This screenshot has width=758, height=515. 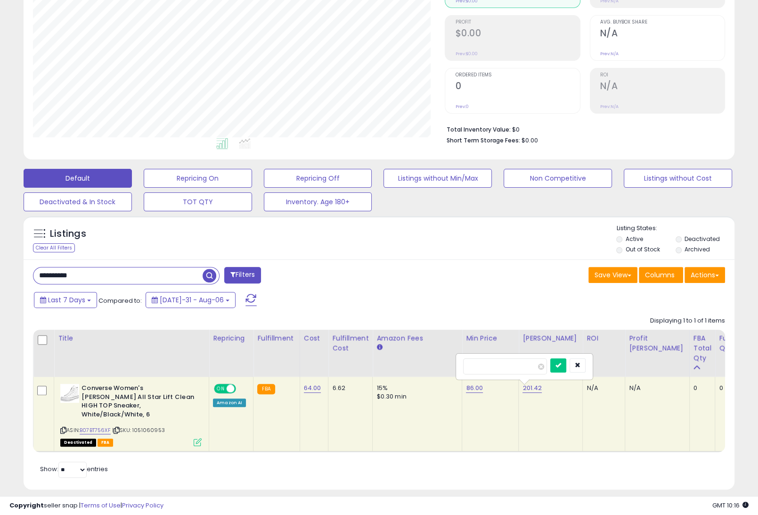 What do you see at coordinates (660, 275) in the screenshot?
I see `span: Columns` at bounding box center [660, 275].